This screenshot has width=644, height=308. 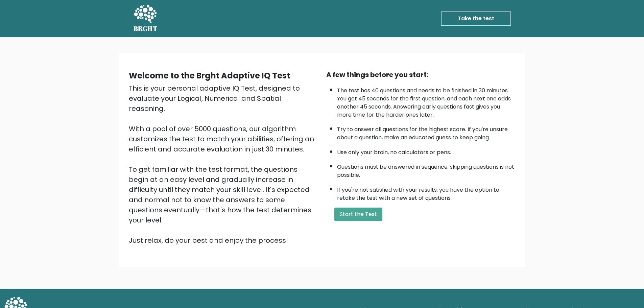 I want to click on button: Start the Test, so click(x=359, y=214).